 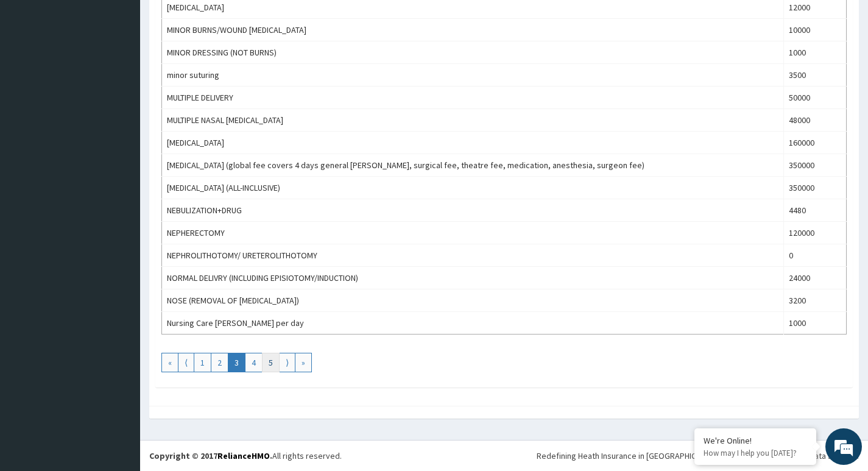 What do you see at coordinates (211, 456) in the screenshot?
I see `strong: Copyright © 2017 .` at bounding box center [211, 456].